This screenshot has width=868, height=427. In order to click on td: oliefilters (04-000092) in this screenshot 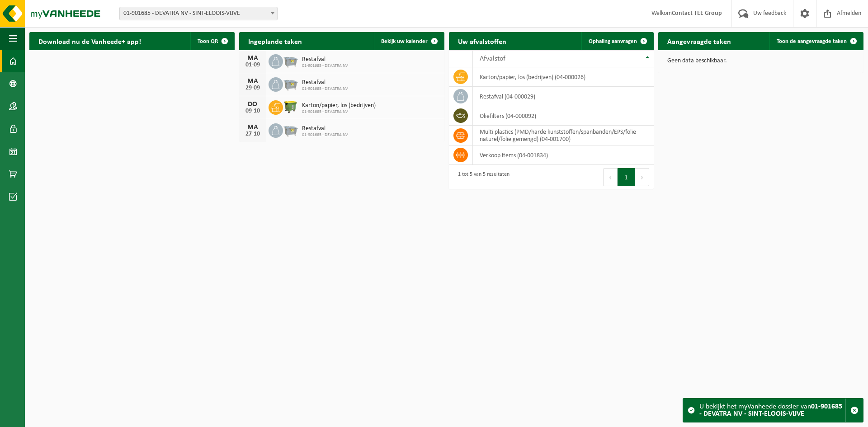, I will do `click(563, 116)`.